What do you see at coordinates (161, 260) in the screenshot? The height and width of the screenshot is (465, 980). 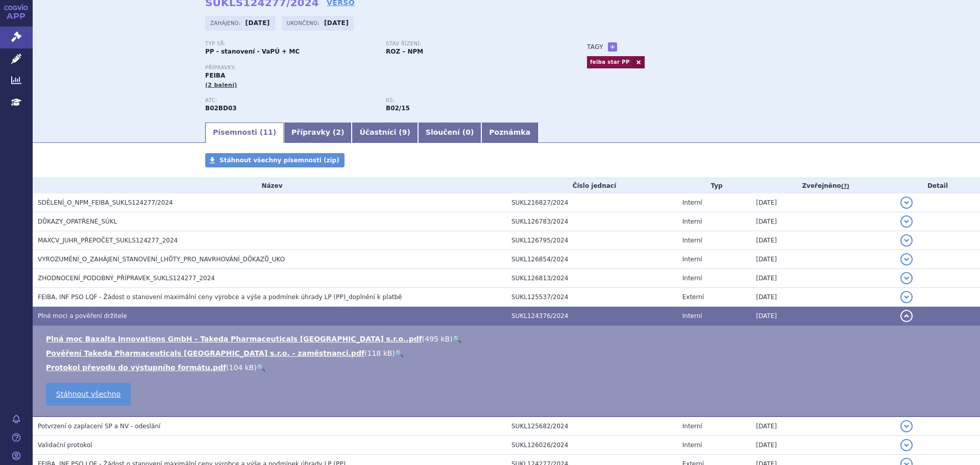 I see `span: VYROZUMĚNÍ_O_ZAHÁJENÍ_STANOVENÍ_LHŮTY_PRO_NAVRHOVÁNÍ_DŮKAZŮ_UKO` at bounding box center [161, 260].